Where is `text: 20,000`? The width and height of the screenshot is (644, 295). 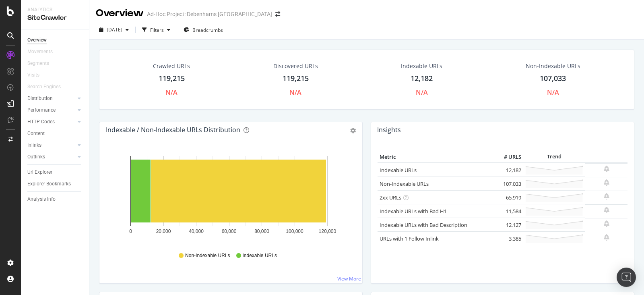 text: 20,000 is located at coordinates (163, 231).